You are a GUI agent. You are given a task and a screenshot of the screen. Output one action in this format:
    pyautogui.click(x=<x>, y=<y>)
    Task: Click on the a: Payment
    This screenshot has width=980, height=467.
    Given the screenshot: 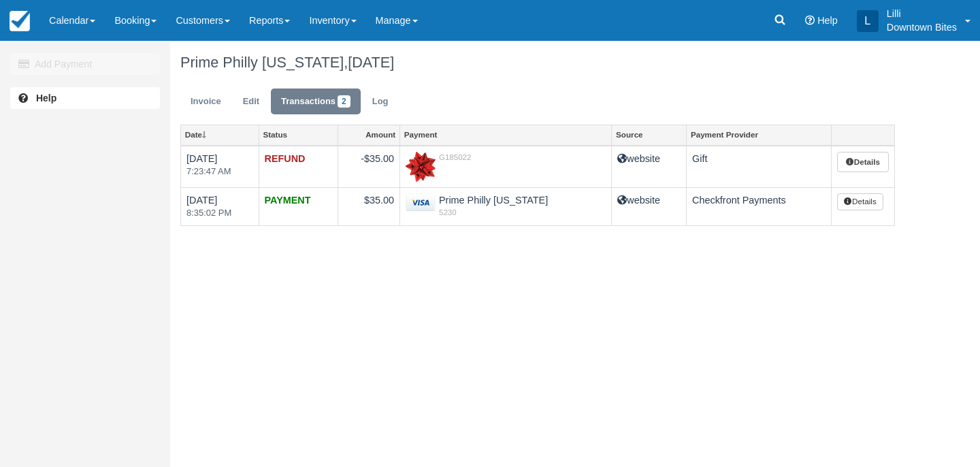 What is the action you would take?
    pyautogui.click(x=506, y=135)
    